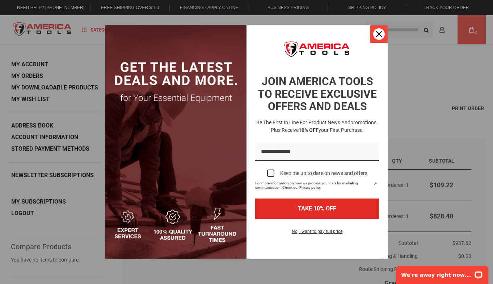 This screenshot has height=284, width=493. I want to click on input: Email field, so click(317, 152).